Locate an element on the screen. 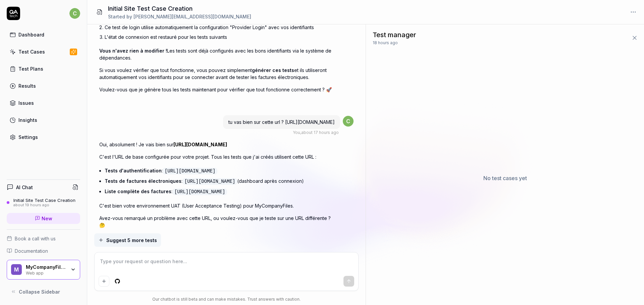  h4: AI Chat is located at coordinates (24, 187).